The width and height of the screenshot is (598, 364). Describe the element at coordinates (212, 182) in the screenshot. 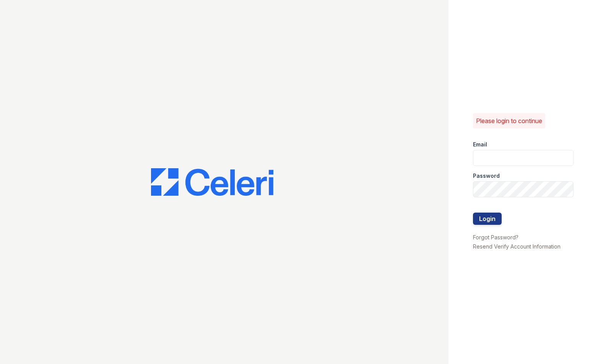

I see `img: CE_Logo_Blue-a8612792a0a2168367f1c8372b55b34899dd931a85d93a1a3d3e32e68fde9ad4.png` at that location.